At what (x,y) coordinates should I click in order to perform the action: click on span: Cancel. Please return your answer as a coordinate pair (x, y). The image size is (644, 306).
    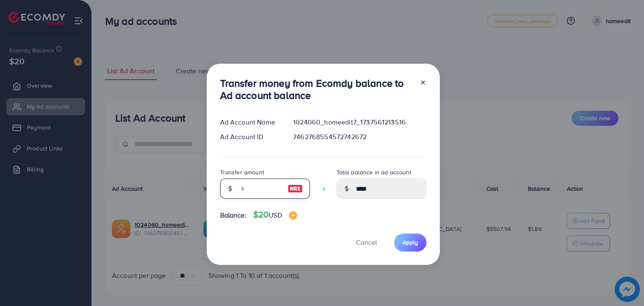
    Looking at the image, I should click on (366, 242).